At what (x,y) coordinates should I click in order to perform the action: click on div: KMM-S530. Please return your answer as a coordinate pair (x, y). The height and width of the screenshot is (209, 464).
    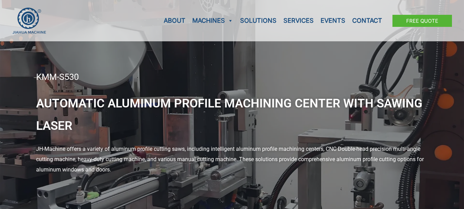
    Looking at the image, I should click on (232, 77).